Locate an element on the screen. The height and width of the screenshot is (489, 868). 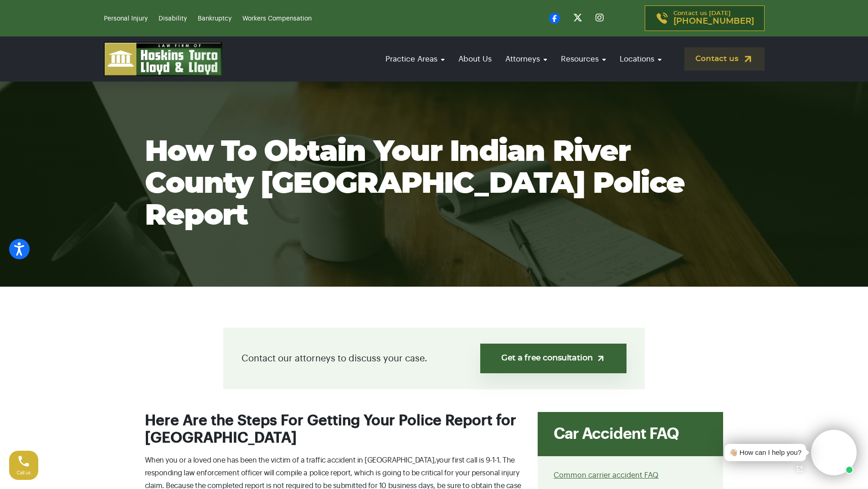
a: Personal Injury is located at coordinates (126, 19).